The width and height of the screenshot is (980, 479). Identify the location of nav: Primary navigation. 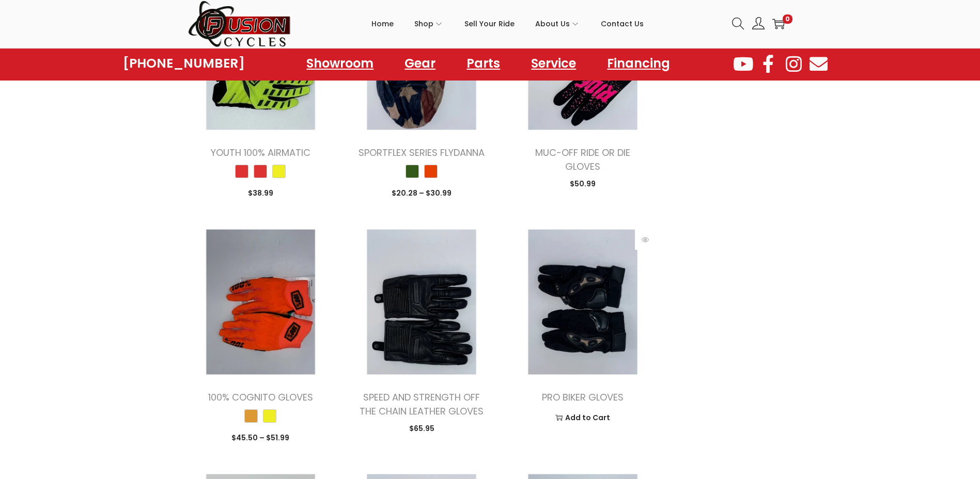
(508, 24).